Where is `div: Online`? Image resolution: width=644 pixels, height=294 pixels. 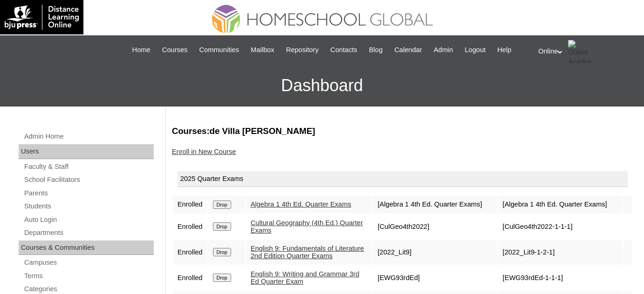
div: Online is located at coordinates (586, 52).